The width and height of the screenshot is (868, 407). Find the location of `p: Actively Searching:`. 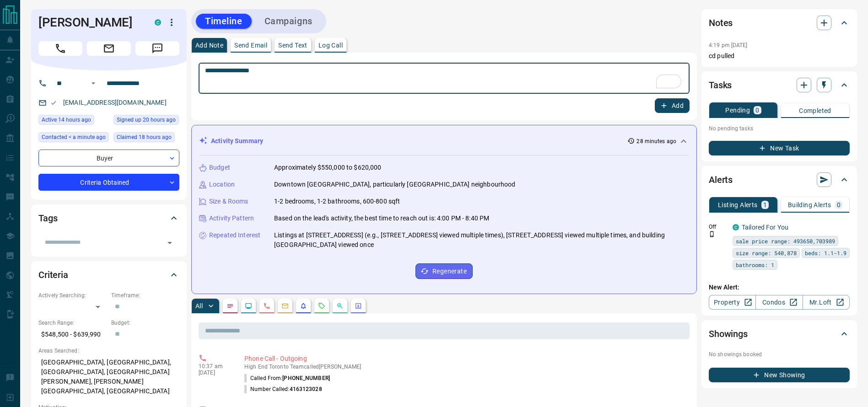

p: Actively Searching: is located at coordinates (72, 296).